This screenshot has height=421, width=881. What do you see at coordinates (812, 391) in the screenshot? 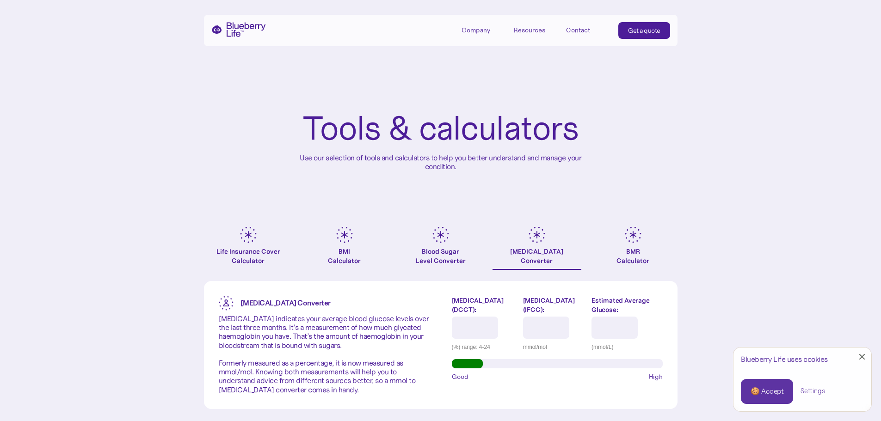
I see `div: Settings` at bounding box center [812, 391].